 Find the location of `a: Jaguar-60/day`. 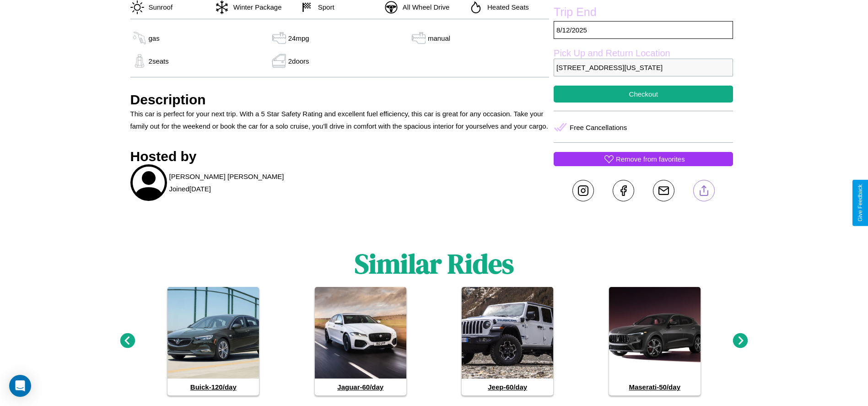

a: Jaguar-60/day is located at coordinates (361, 341).